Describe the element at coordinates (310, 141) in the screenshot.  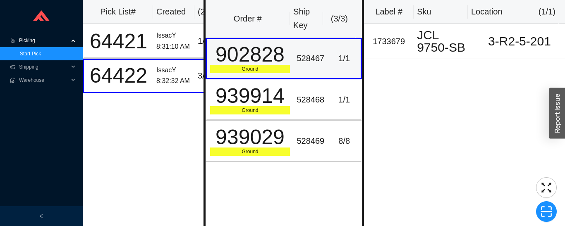
I see `div: 528469` at that location.